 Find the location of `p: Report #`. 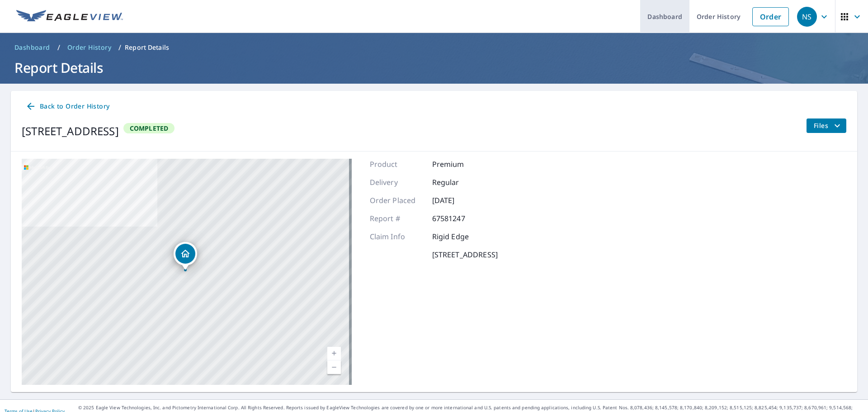

p: Report # is located at coordinates (397, 219).